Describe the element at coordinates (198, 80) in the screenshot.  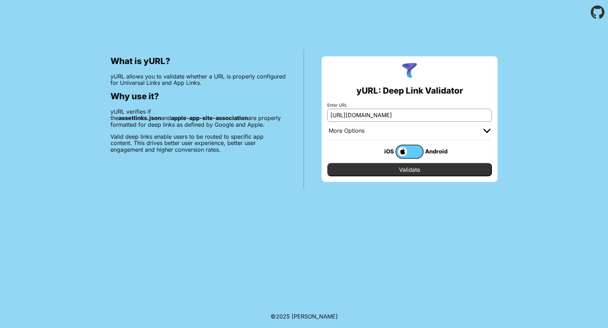
I see `p: yURL allows you to validate whether a URL is properly configured for Universal Links and App Links.` at that location.